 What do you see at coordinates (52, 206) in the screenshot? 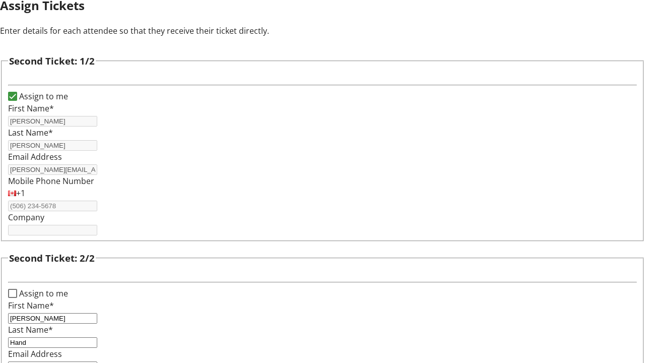
I see `input: (506) 234-5678` at bounding box center [52, 206].